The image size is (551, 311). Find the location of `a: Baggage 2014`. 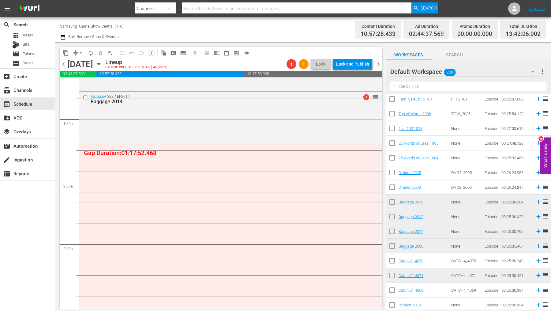

a: Baggage 2014 is located at coordinates (411, 231).